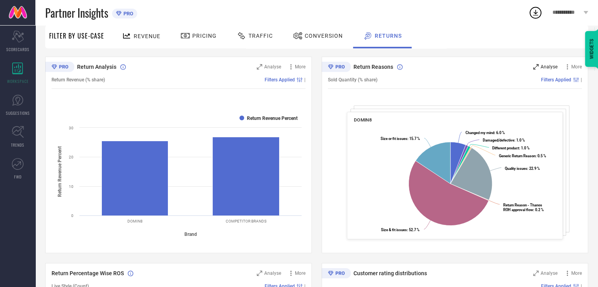  I want to click on span: TRENDS, so click(18, 145).